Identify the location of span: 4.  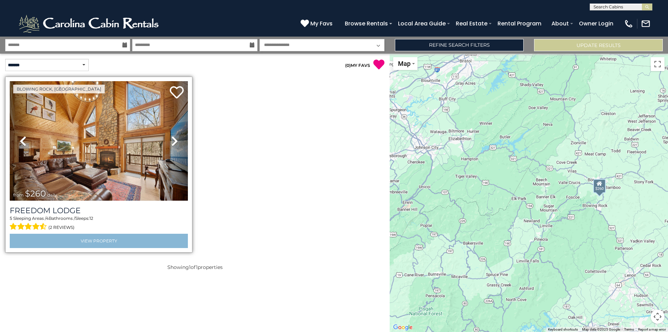
(47, 218).